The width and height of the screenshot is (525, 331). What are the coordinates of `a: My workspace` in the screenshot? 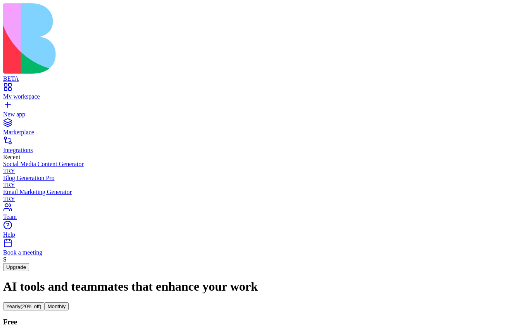 It's located at (262, 93).